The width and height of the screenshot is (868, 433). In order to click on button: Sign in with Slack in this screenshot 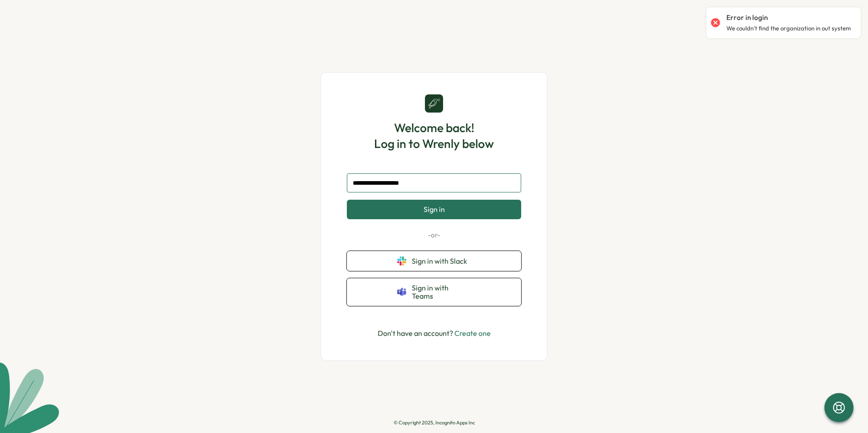, I will do `click(434, 261)`.